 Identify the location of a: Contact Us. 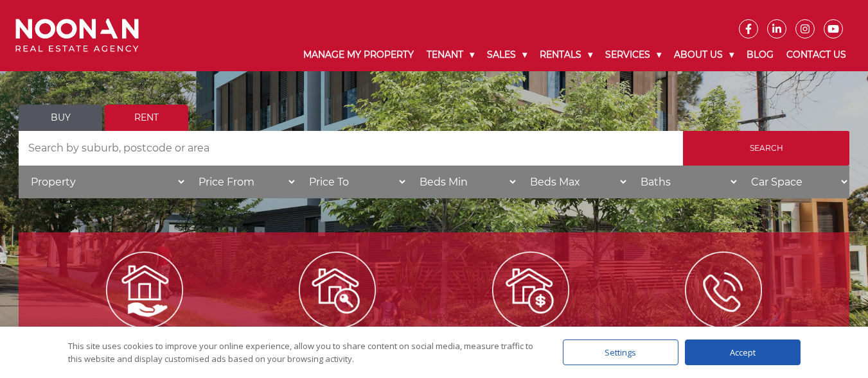
(816, 54).